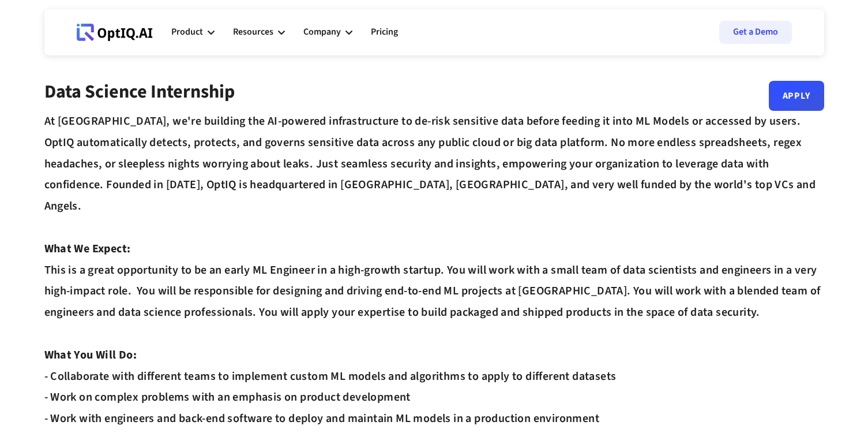  What do you see at coordinates (139, 92) in the screenshot?
I see `strong: Data Science Internship` at bounding box center [139, 92].